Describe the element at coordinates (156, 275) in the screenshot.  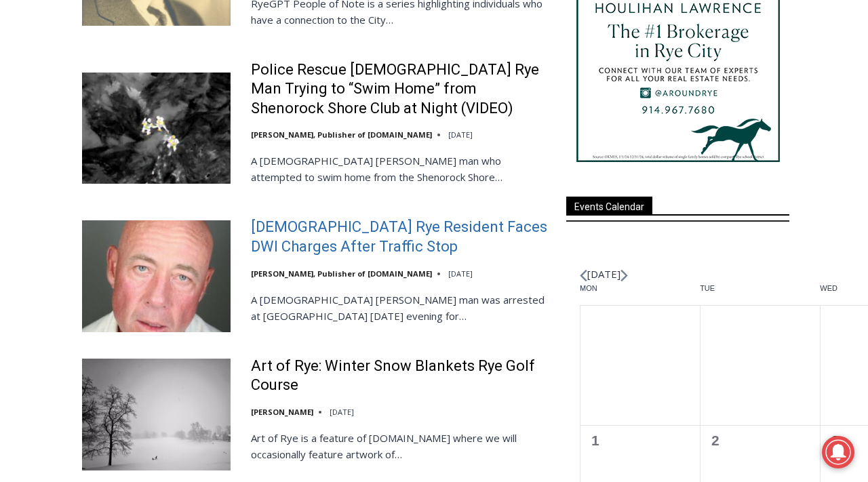
I see `img: 56-Year-Old Rye Resident Faces DWI Charges After Traffic Stop` at that location.